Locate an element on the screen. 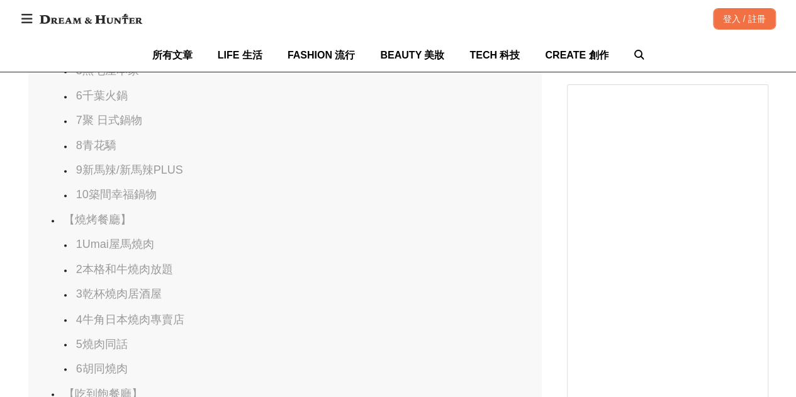 The height and width of the screenshot is (397, 796). a: 7聚 日式鍋物 is located at coordinates (109, 120).